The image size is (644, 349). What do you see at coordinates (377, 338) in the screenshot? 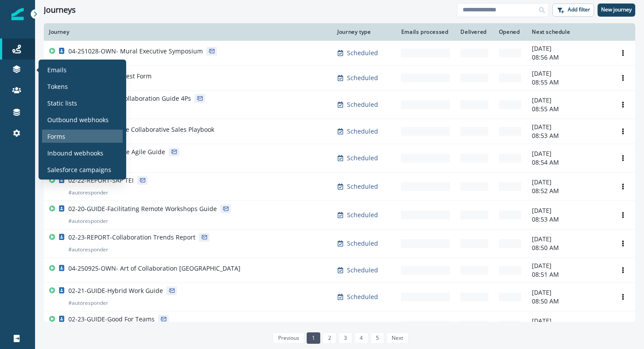
I see `a: Page 5` at bounding box center [377, 338].